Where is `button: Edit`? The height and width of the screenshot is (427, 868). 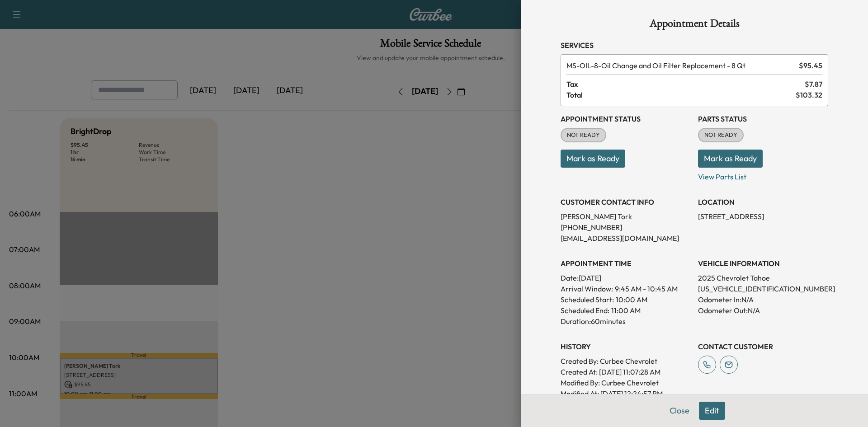
button: Edit is located at coordinates (713, 411).